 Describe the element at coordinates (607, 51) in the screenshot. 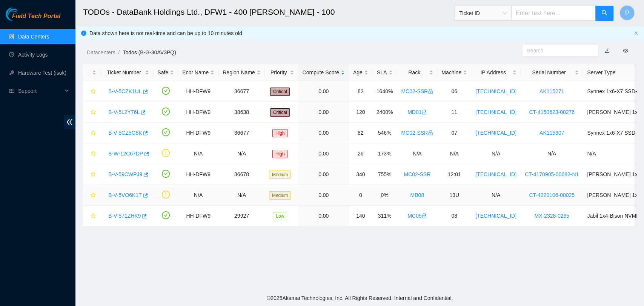

I see `a: download` at that location.